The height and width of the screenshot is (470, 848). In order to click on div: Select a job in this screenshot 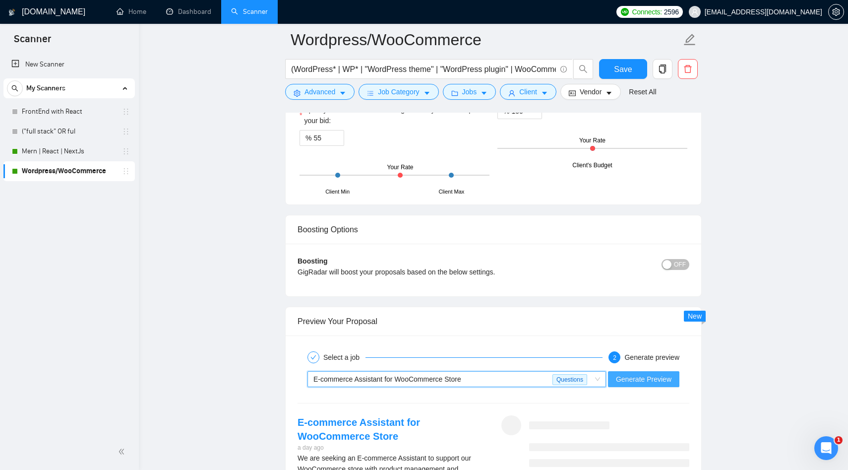, I will do `click(344, 357)`.